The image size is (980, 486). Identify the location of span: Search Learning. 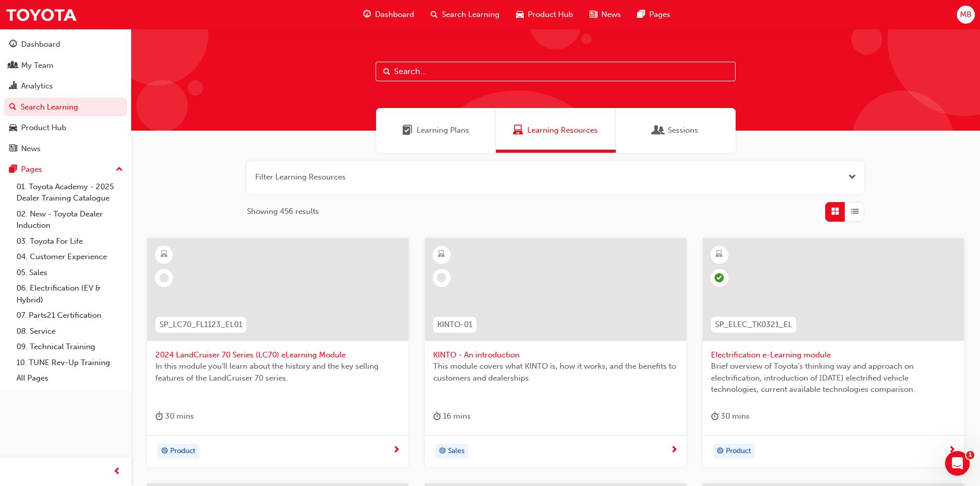
(471, 14).